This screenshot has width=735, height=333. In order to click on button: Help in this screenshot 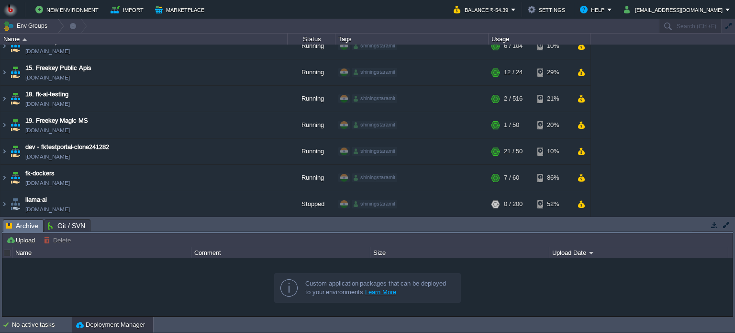, I will do `click(593, 10)`.